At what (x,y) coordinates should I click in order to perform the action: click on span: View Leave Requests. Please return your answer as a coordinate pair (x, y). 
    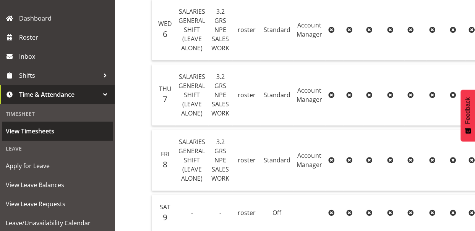
    Looking at the image, I should click on (57, 204).